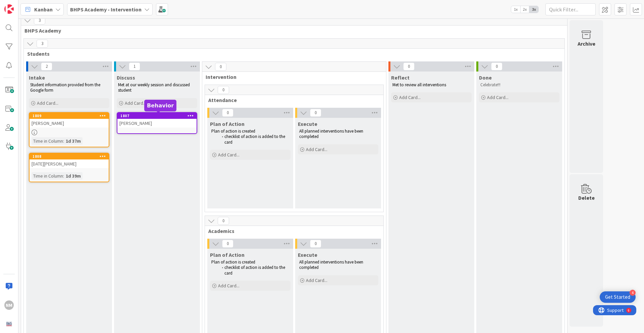 Image resolution: width=644 pixels, height=333 pixels. What do you see at coordinates (291, 100) in the screenshot?
I see `span: Attendance` at bounding box center [291, 100].